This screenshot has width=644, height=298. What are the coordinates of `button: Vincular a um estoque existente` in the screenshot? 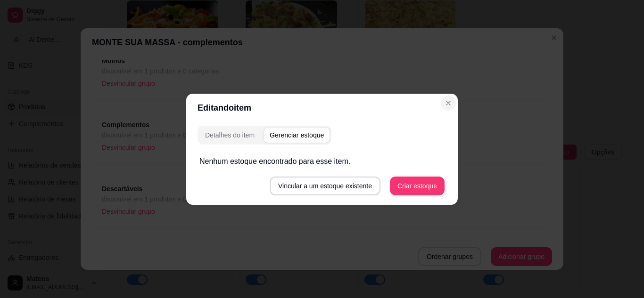 It's located at (325, 186).